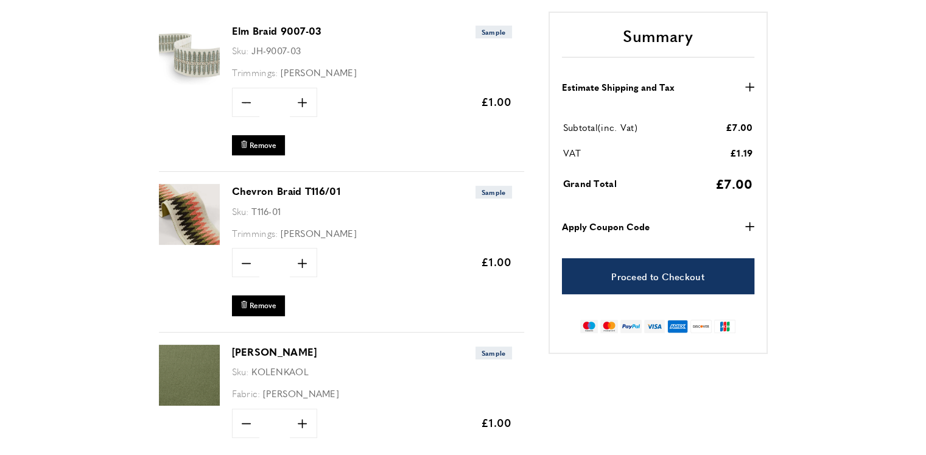 Image resolution: width=926 pixels, height=455 pixels. What do you see at coordinates (266, 211) in the screenshot?
I see `span: T116-01` at bounding box center [266, 211].